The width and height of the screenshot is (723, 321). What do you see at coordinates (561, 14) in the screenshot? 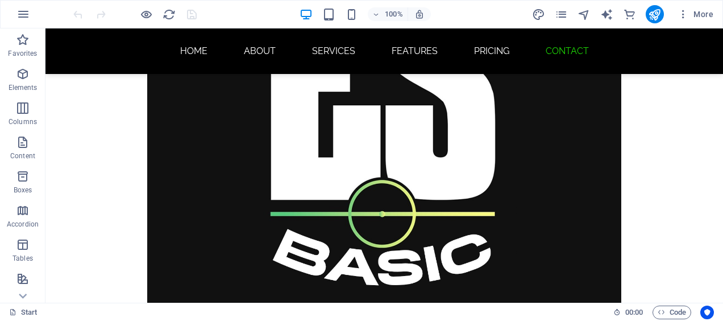
I see `i: Pages (Ctrl+Alt+S)` at bounding box center [561, 14].